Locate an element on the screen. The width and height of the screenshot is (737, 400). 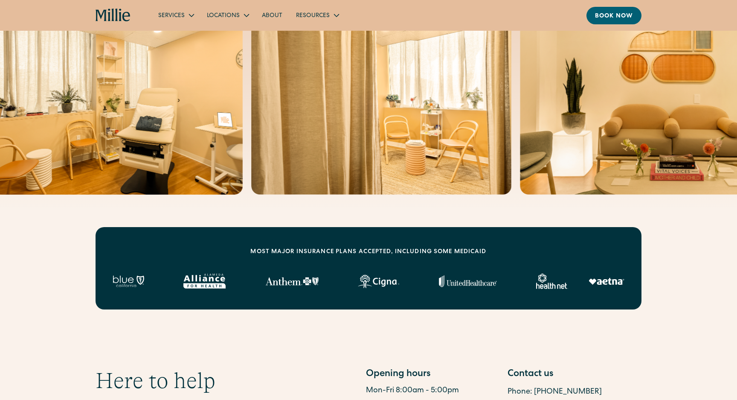
a: About is located at coordinates (272, 15).